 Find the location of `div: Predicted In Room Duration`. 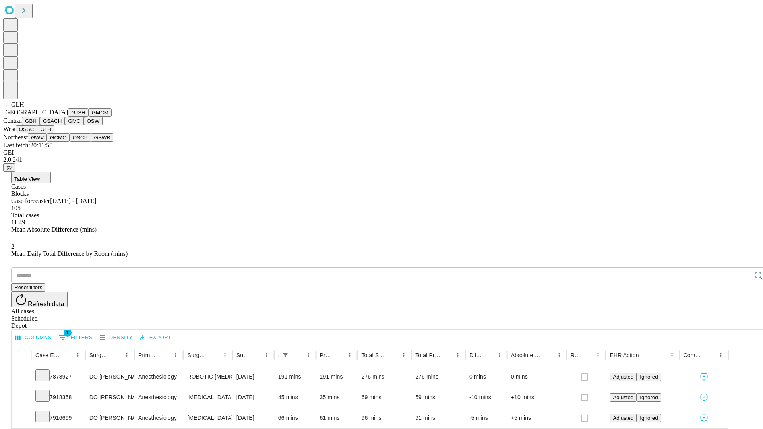

div: Predicted In Room Duration is located at coordinates (326, 355).